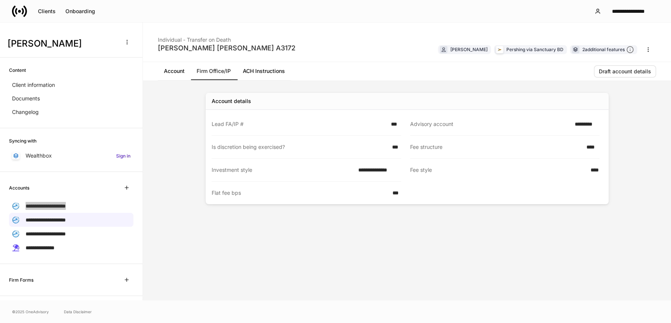  What do you see at coordinates (80, 11) in the screenshot?
I see `button: Onboarding` at bounding box center [80, 11].